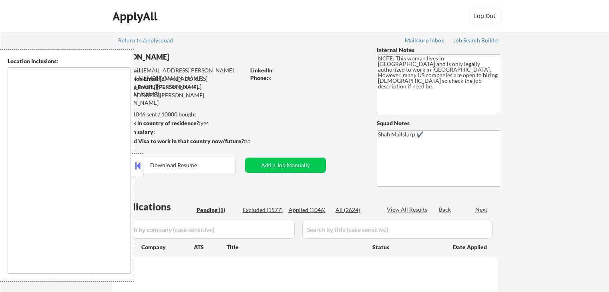 The image size is (609, 292). I want to click on div: Job Search Builder, so click(476, 40).